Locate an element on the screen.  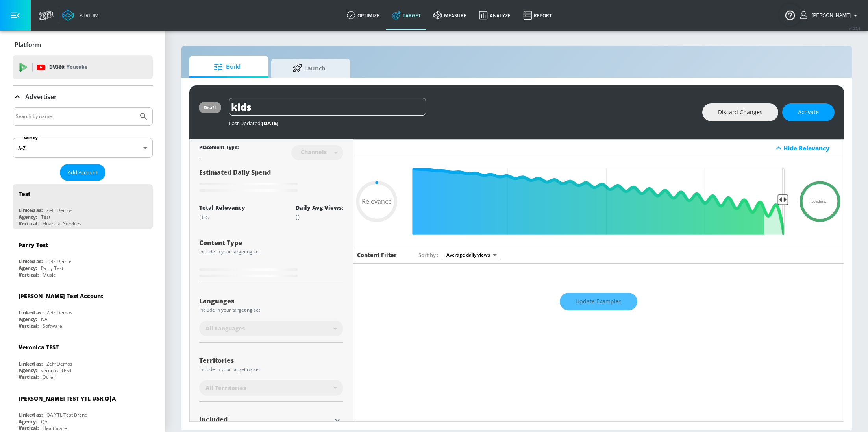
span: Relevance is located at coordinates (377, 202).